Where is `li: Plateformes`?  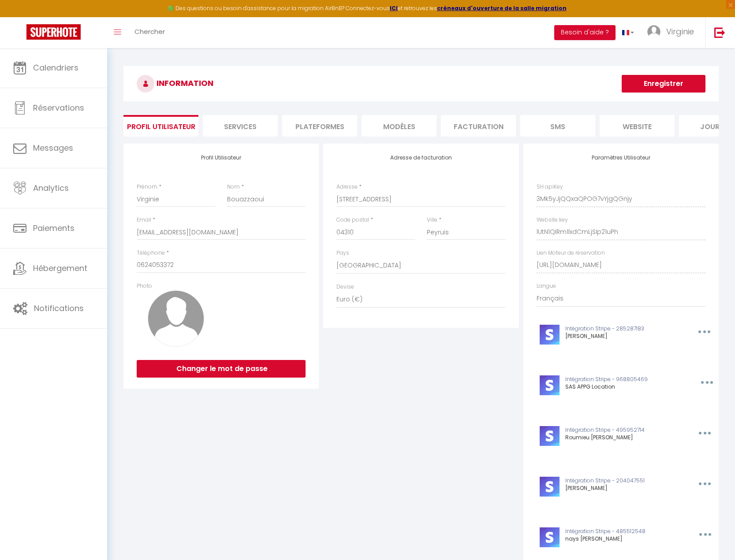 li: Plateformes is located at coordinates (320, 125).